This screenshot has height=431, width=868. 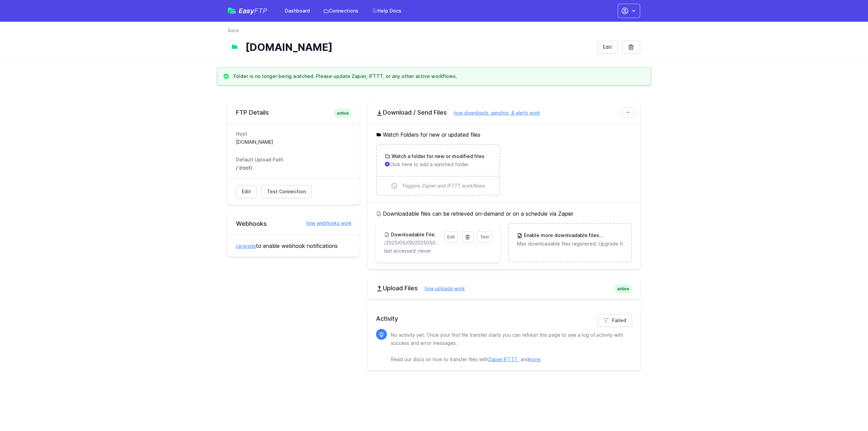 I want to click on h2: Upload Files, so click(x=504, y=289).